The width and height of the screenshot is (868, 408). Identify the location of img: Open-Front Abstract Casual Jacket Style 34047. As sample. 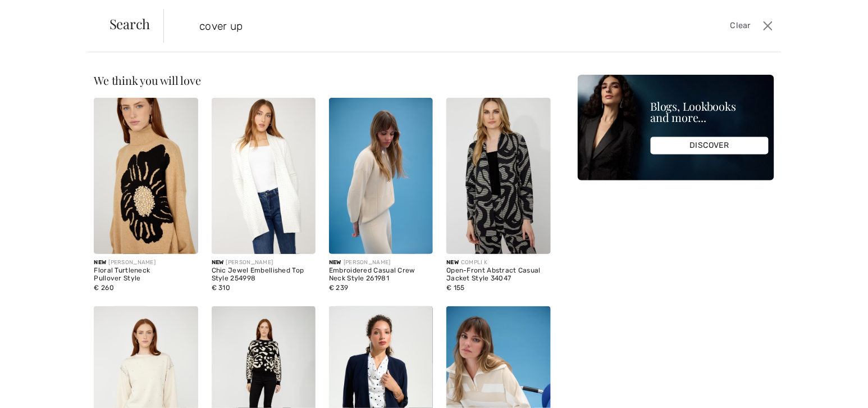
(498, 176).